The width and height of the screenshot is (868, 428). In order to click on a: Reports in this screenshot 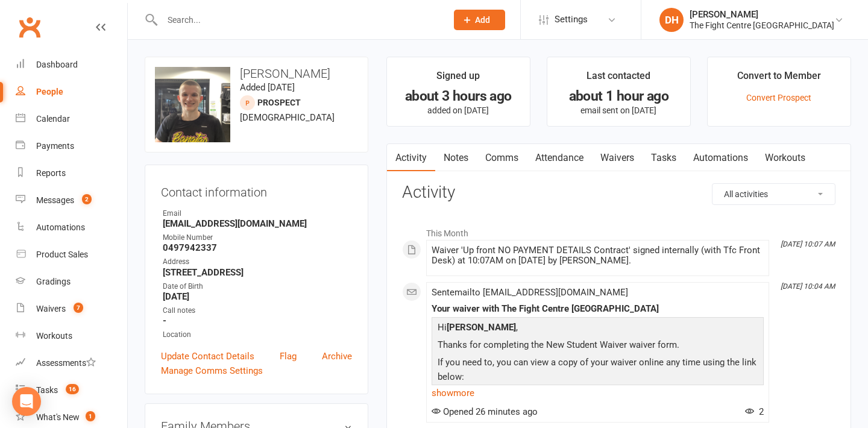, I will do `click(71, 173)`.